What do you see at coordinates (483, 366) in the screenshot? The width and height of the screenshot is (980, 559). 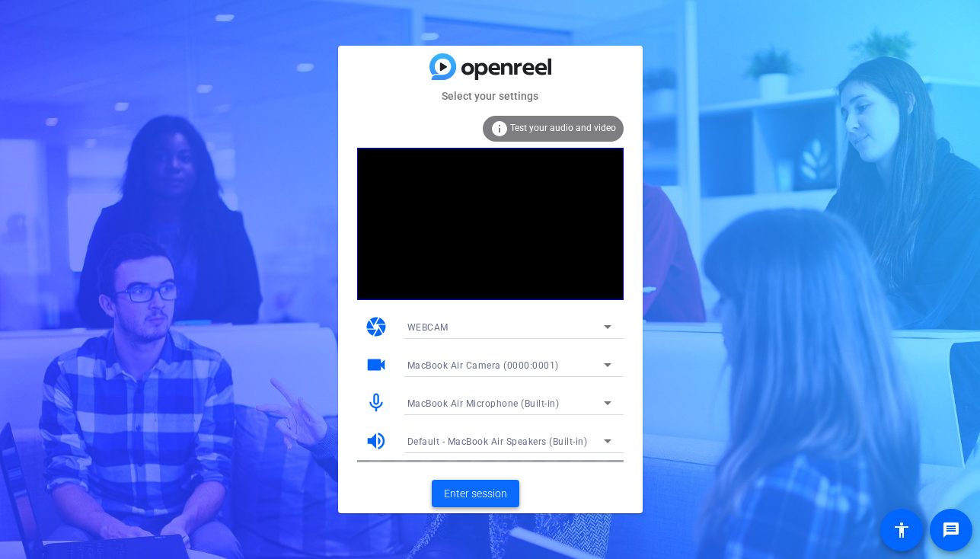 I see `span: MacBook Air Camera (0000:0001)` at bounding box center [483, 366].